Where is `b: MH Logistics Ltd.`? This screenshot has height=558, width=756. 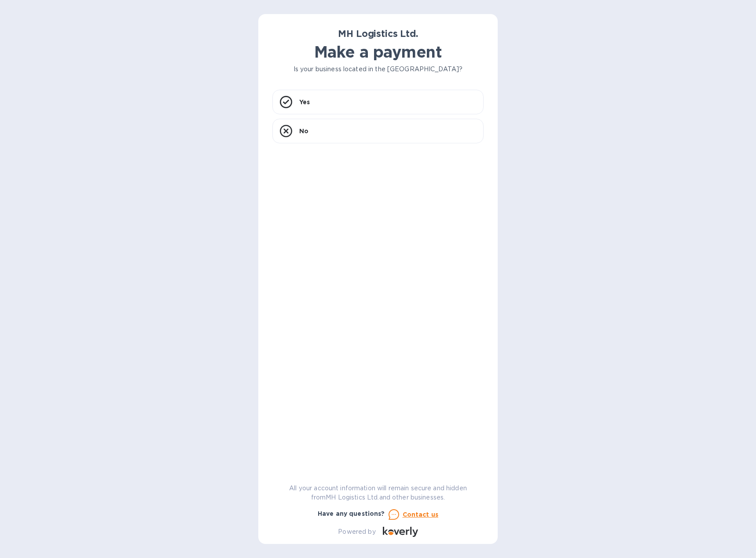 b: MH Logistics Ltd. is located at coordinates (378, 33).